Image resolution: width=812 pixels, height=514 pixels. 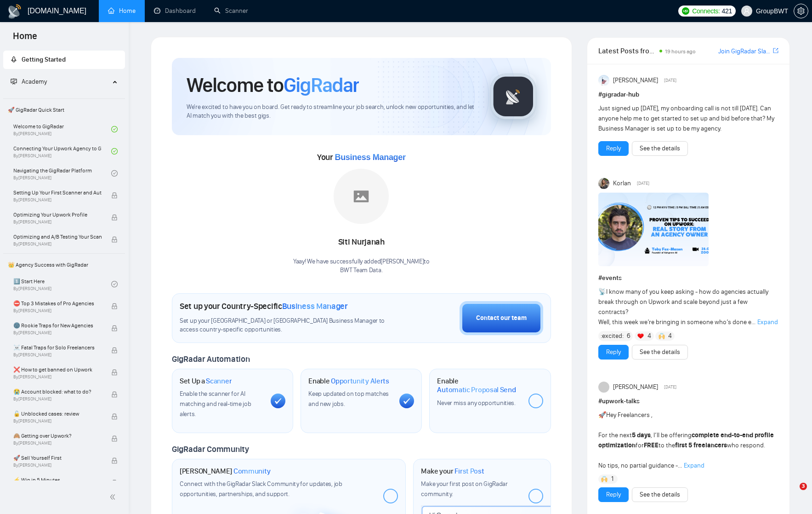 What do you see at coordinates (613, 352) in the screenshot?
I see `a: Reply` at bounding box center [613, 352].